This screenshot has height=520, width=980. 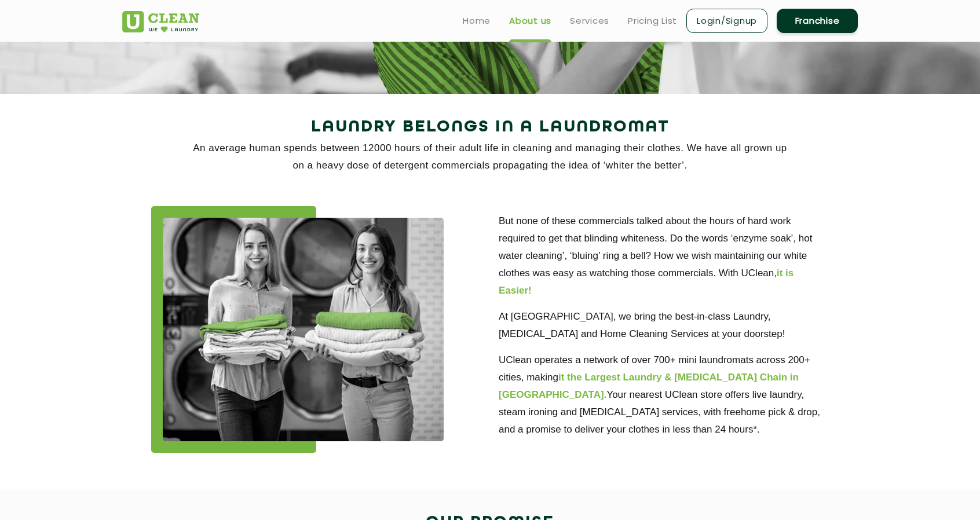 I want to click on a: Login/Signup, so click(x=727, y=21).